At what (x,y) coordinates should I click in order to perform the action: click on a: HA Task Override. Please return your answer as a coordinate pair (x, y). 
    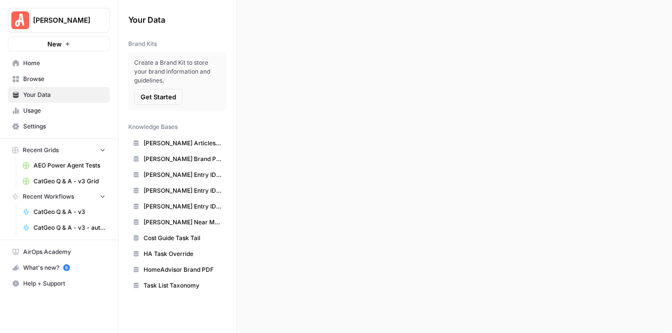
    Looking at the image, I should click on (177, 254).